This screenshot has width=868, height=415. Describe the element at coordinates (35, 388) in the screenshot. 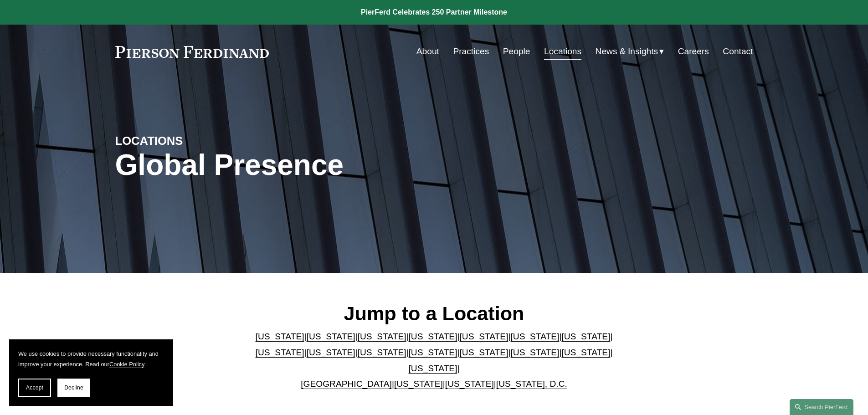

I see `span: Accept` at that location.